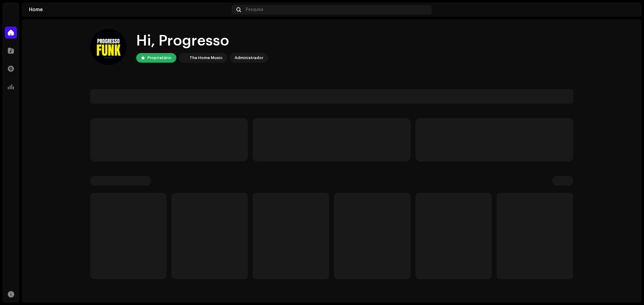 The image size is (644, 305). I want to click on div: Proprietário, so click(160, 58).